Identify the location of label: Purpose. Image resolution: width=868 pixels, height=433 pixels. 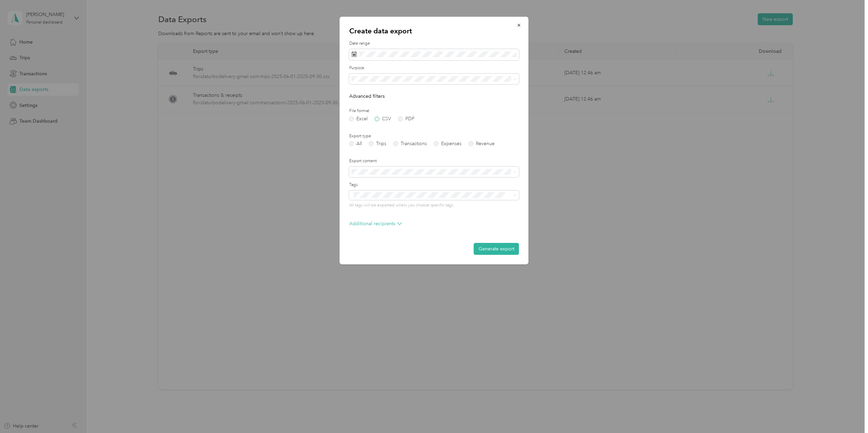
(434, 68).